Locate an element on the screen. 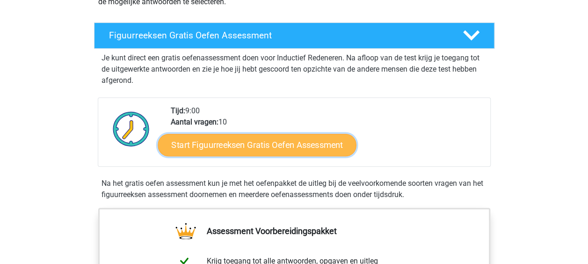 This screenshot has width=588, height=264. a: Start Figuurreeksen Gratis Oefen Assessment is located at coordinates (257, 144).